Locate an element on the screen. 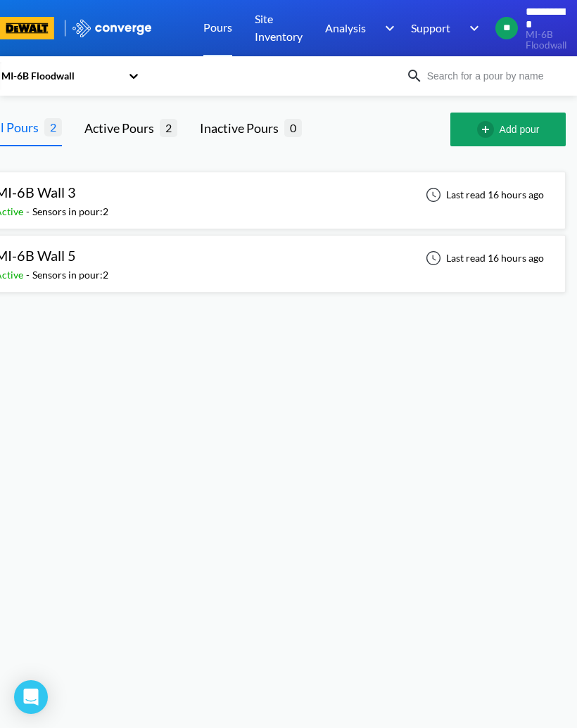  div: Open Intercom Messenger is located at coordinates (31, 697).